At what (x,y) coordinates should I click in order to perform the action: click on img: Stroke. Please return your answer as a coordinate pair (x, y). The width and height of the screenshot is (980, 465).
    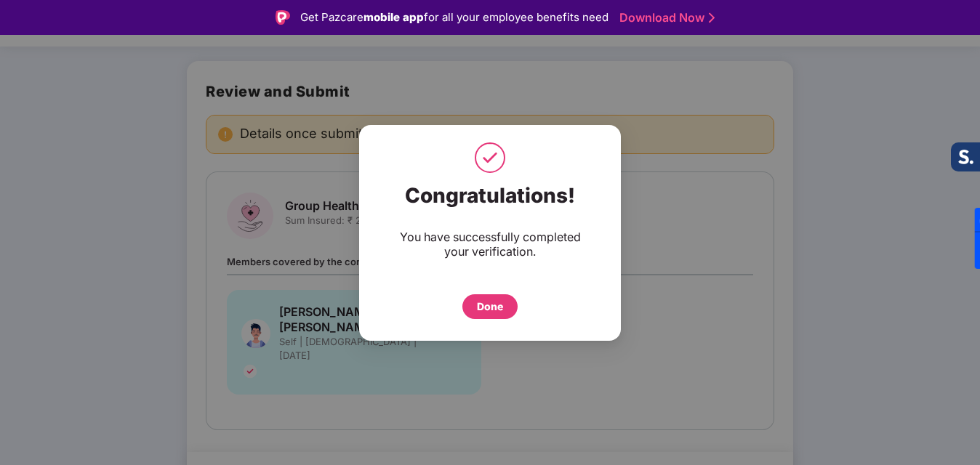
    Looking at the image, I should click on (711, 17).